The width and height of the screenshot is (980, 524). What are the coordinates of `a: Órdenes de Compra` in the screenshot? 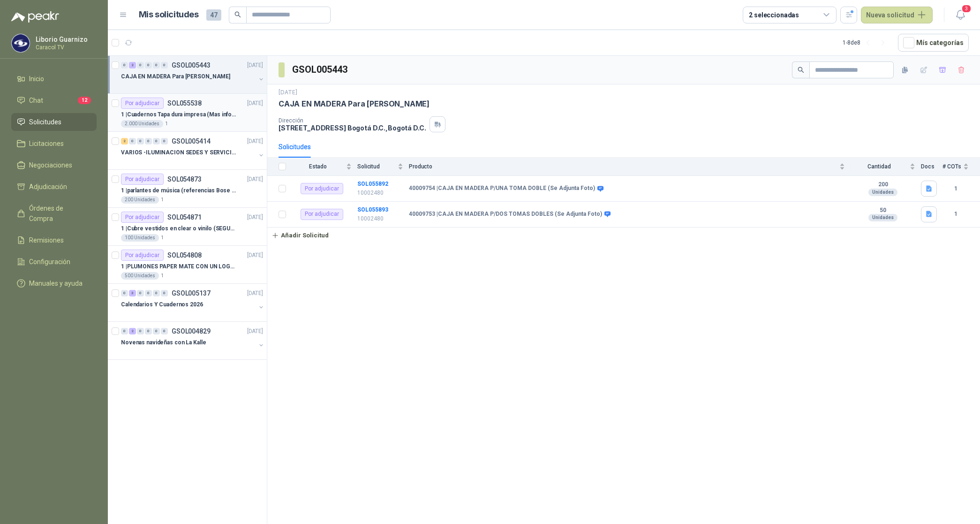 It's located at (54, 213).